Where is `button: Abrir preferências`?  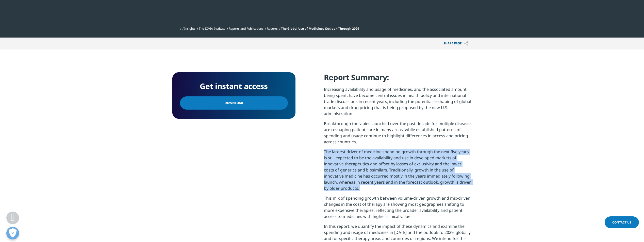 button: Abrir preferências is located at coordinates (13, 233).